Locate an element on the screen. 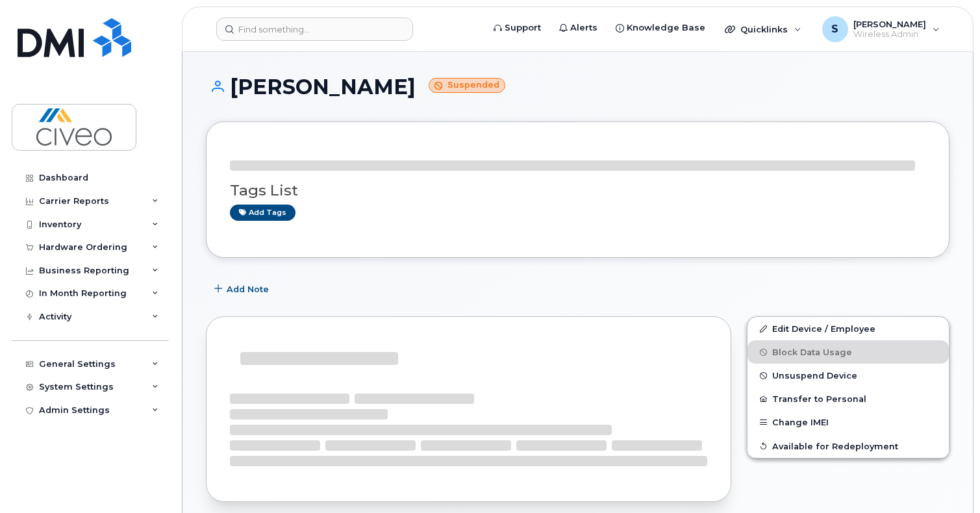 This screenshot has height=513, width=980. span: Add Note is located at coordinates (247, 289).